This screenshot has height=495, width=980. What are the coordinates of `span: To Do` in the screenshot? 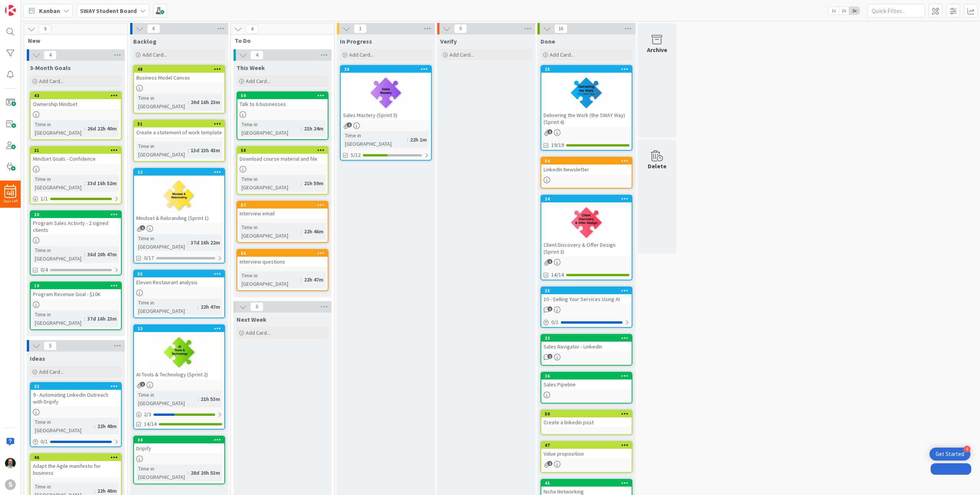 It's located at (280, 40).